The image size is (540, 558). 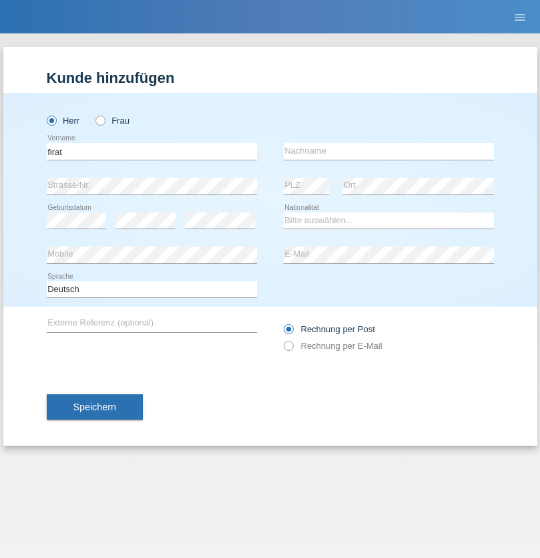 I want to click on input: Frau, so click(x=100, y=120).